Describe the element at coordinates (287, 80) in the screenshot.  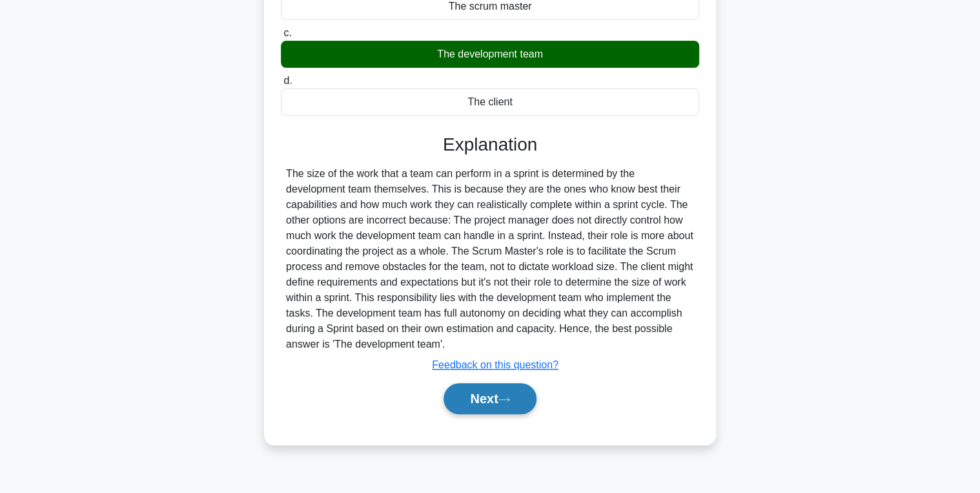
I see `span: d.` at that location.